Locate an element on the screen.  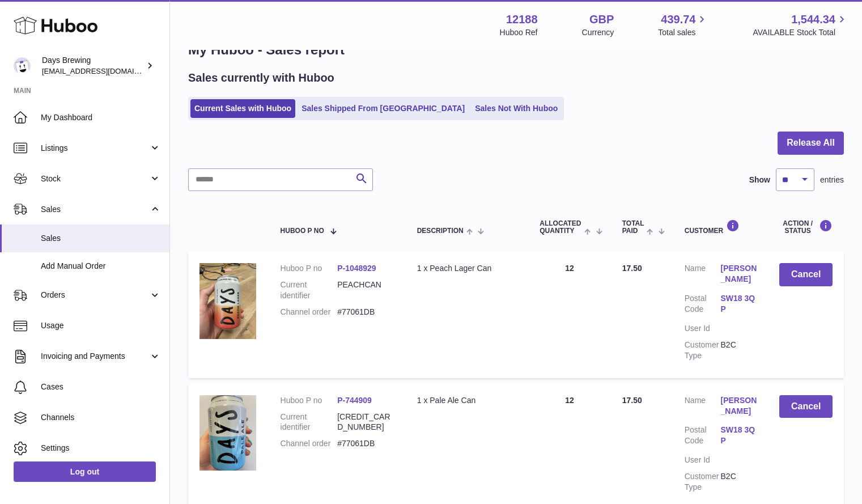
a: Sales Not With Huboo is located at coordinates (516, 108).